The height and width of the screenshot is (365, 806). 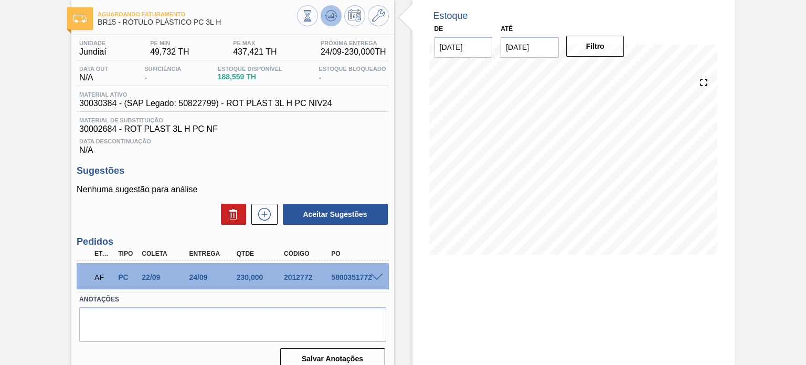 I want to click on label: De, so click(x=439, y=29).